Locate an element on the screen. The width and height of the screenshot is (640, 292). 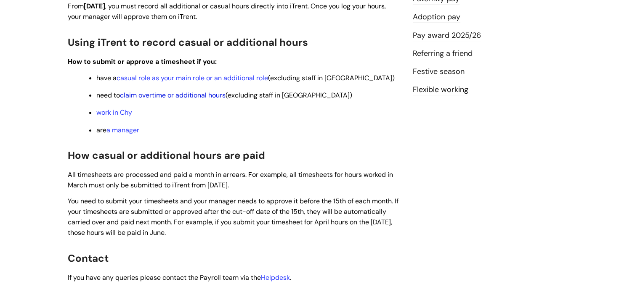
span: You need to submit your timesheets and your manager needs to approve it before the 15th of each m... is located at coordinates (233, 217).